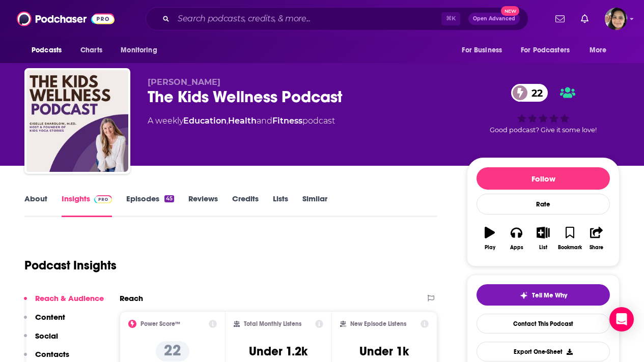 The image size is (644, 362). What do you see at coordinates (91, 50) in the screenshot?
I see `span: Charts` at bounding box center [91, 50].